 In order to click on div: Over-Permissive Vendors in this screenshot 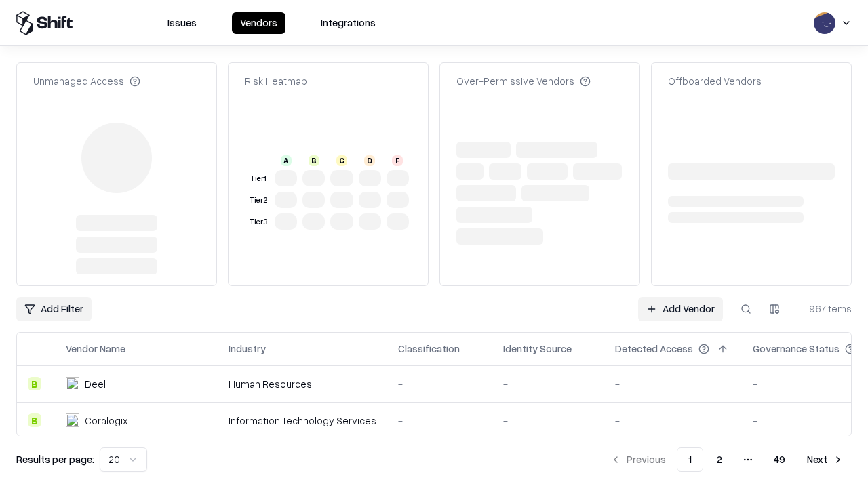, I will do `click(524, 81)`.